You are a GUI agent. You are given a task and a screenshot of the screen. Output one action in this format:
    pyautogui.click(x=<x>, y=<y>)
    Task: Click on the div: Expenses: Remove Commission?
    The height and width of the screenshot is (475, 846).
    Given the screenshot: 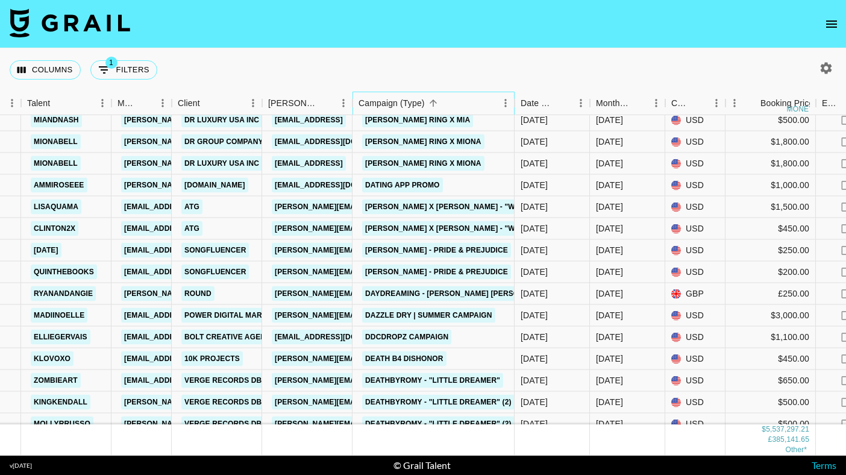 What is the action you would take?
    pyautogui.click(x=831, y=103)
    